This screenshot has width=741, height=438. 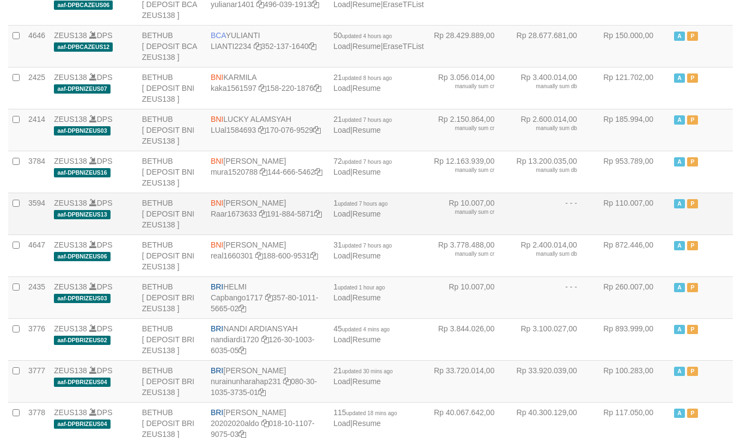 I want to click on td: Rp 12.163.939,00, so click(x=470, y=172).